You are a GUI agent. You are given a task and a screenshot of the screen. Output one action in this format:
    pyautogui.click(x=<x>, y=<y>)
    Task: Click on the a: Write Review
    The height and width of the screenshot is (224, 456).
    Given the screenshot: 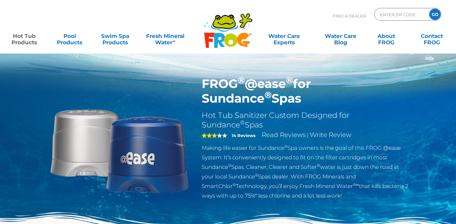 What is the action you would take?
    pyautogui.click(x=330, y=135)
    